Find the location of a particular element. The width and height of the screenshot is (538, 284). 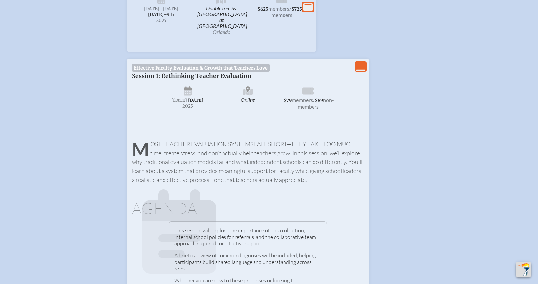

span: Online is located at coordinates (248, 98).